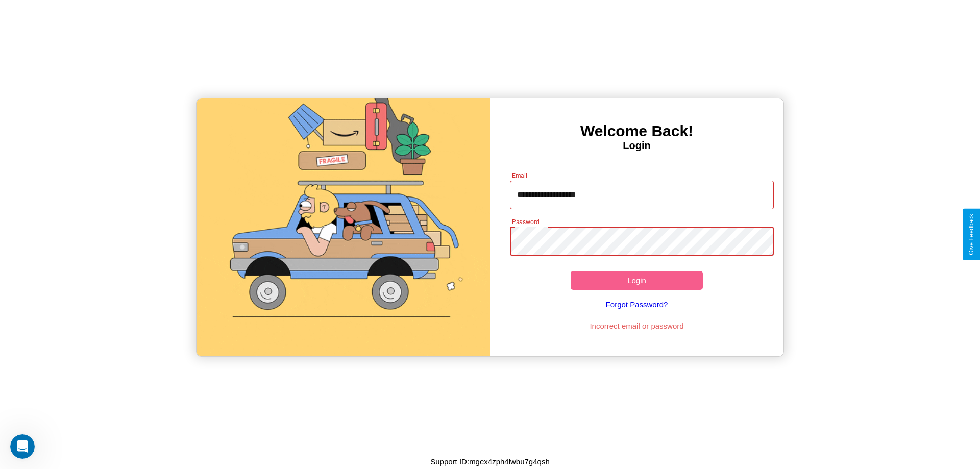 This screenshot has height=469, width=980. I want to click on label: Email, so click(520, 175).